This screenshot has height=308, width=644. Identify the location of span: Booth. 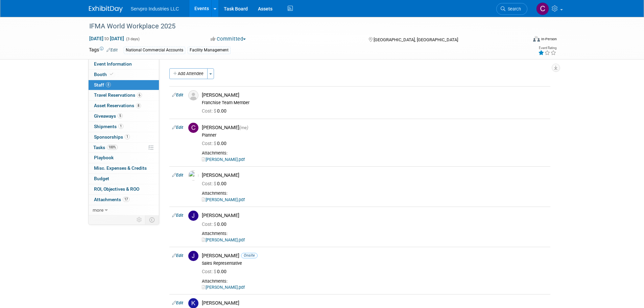
(104, 75).